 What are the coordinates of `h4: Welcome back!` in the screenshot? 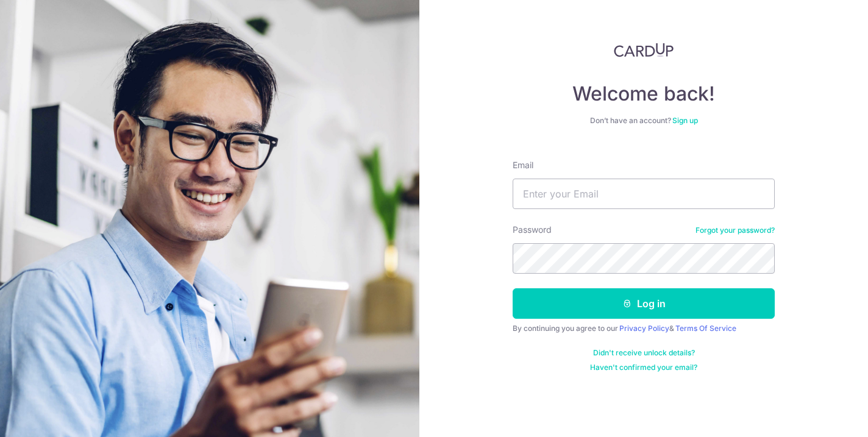 It's located at (644, 94).